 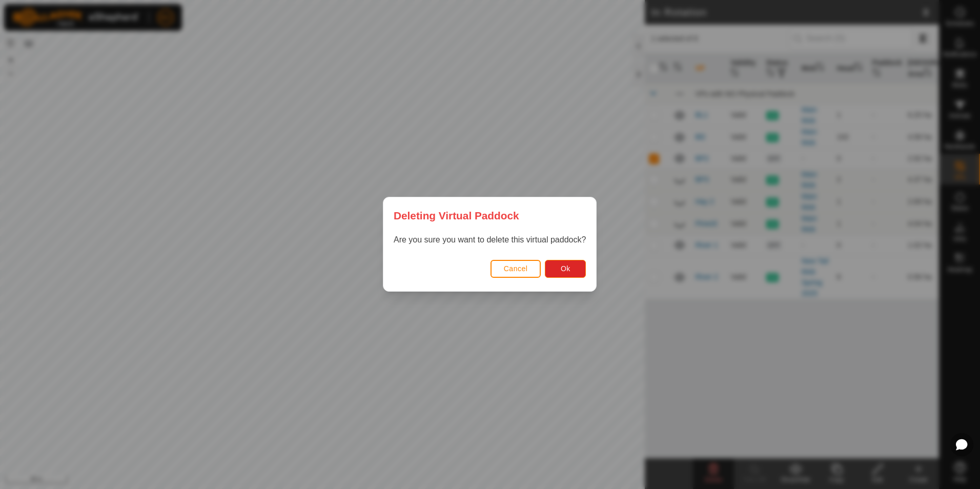 I want to click on button: Cancel, so click(x=516, y=269).